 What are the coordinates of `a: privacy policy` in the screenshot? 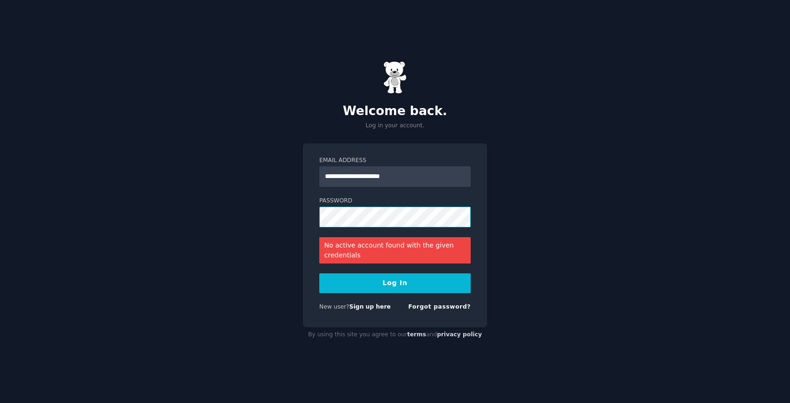 It's located at (459, 335).